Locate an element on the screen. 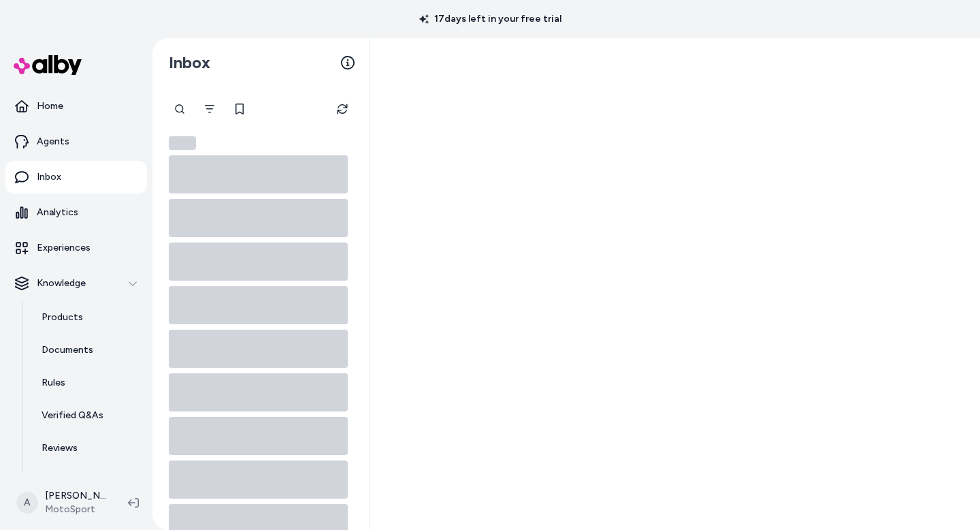 The width and height of the screenshot is (980, 530). p: Knowledge is located at coordinates (61, 283).